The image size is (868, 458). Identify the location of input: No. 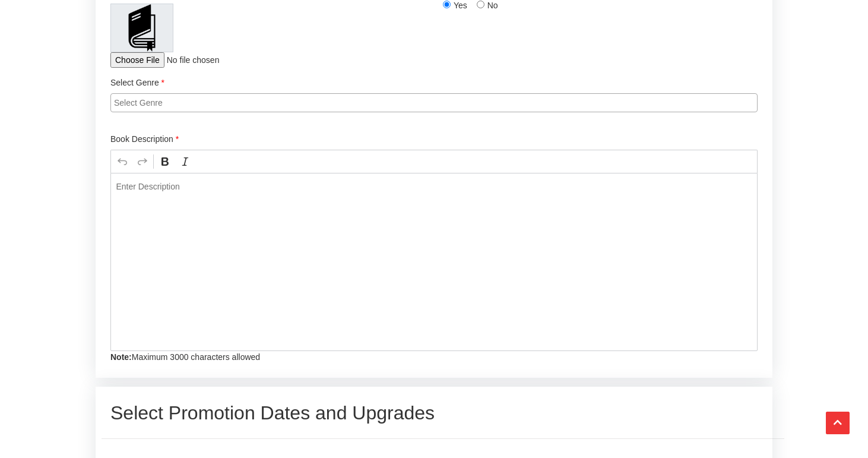
(480, 4).